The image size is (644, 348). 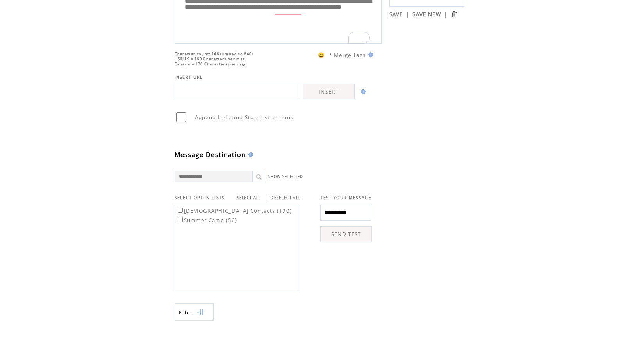 I want to click on span: Append Help and Stop instructions, so click(x=244, y=118).